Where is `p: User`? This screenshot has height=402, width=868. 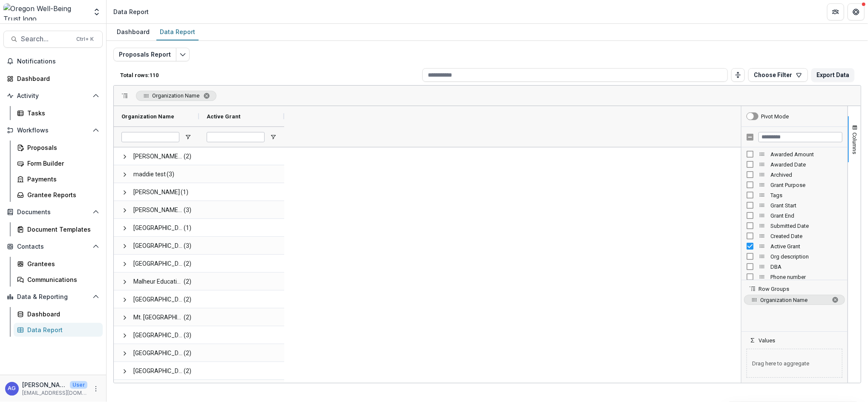
p: User is located at coordinates (78, 385).